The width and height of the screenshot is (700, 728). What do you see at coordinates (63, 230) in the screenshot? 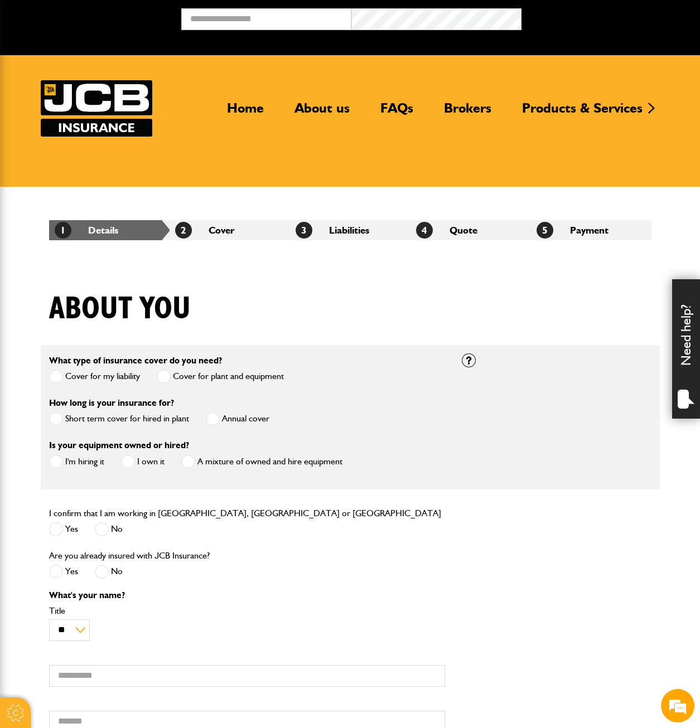
I see `span: 1` at bounding box center [63, 230].